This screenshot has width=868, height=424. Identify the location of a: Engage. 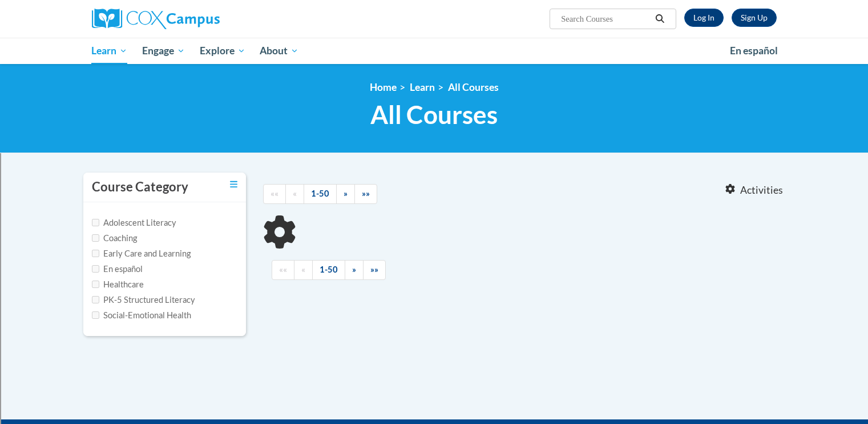
(163, 51).